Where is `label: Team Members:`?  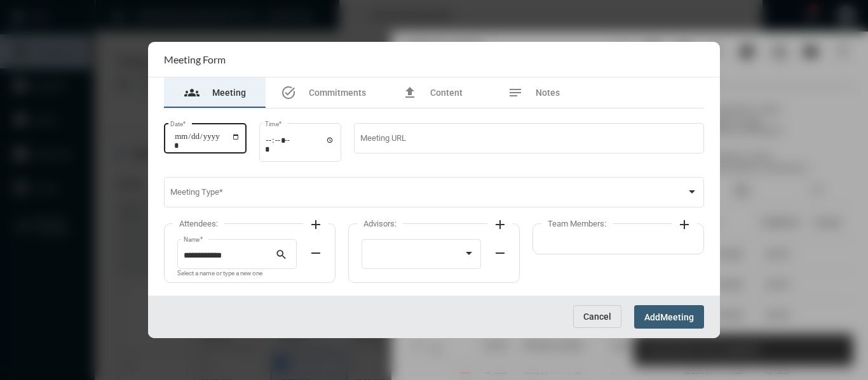 label: Team Members: is located at coordinates (577, 223).